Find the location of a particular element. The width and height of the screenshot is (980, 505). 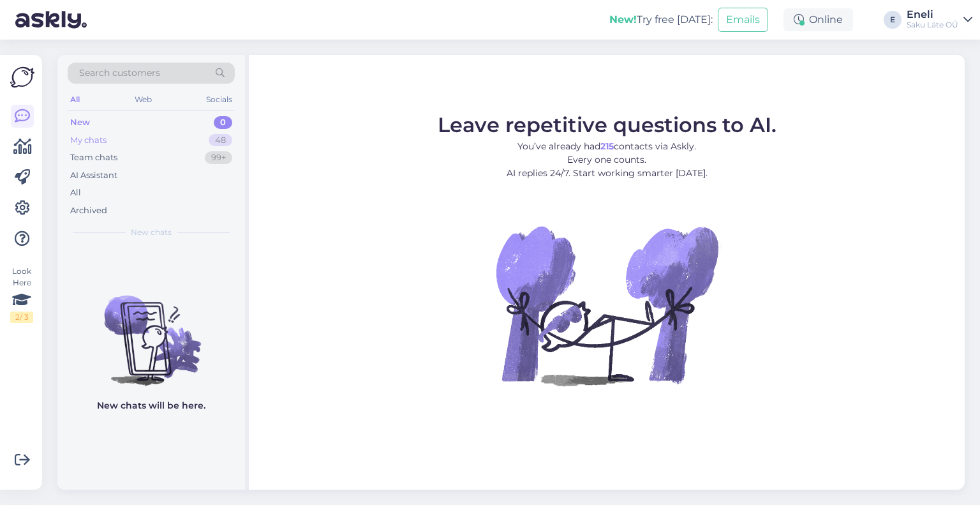

img: No Chat active is located at coordinates (607, 305).